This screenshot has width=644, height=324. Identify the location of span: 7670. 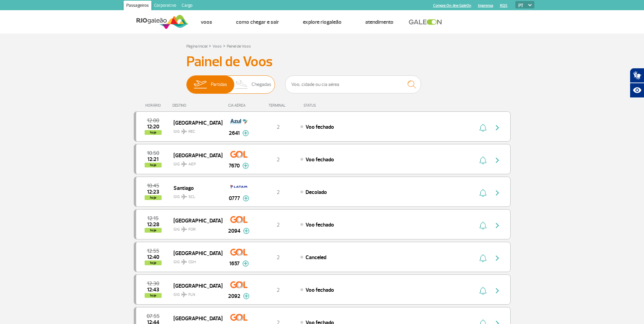
(234, 166).